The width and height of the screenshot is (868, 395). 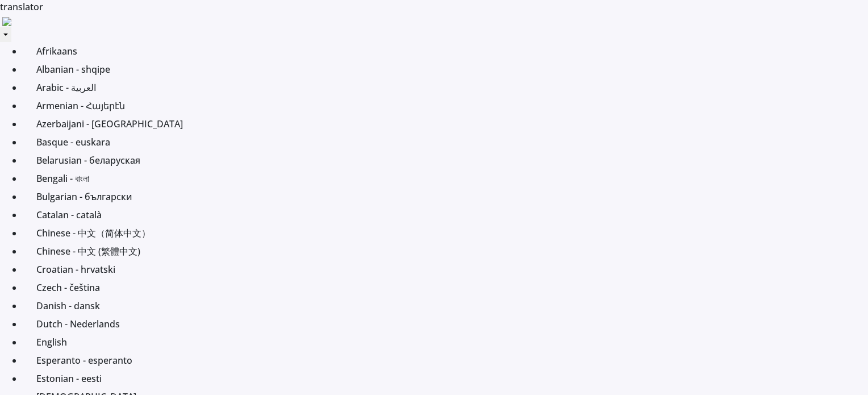 I want to click on a: Esperanto - esperanto, so click(x=445, y=360).